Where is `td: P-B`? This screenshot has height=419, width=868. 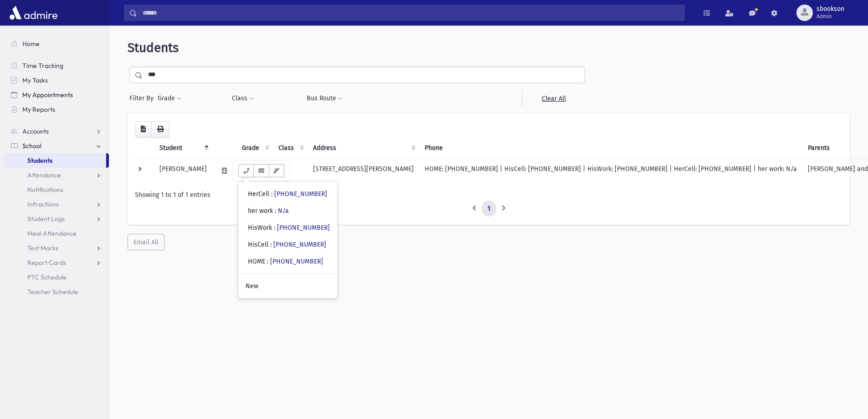
td: P-B is located at coordinates (290, 171).